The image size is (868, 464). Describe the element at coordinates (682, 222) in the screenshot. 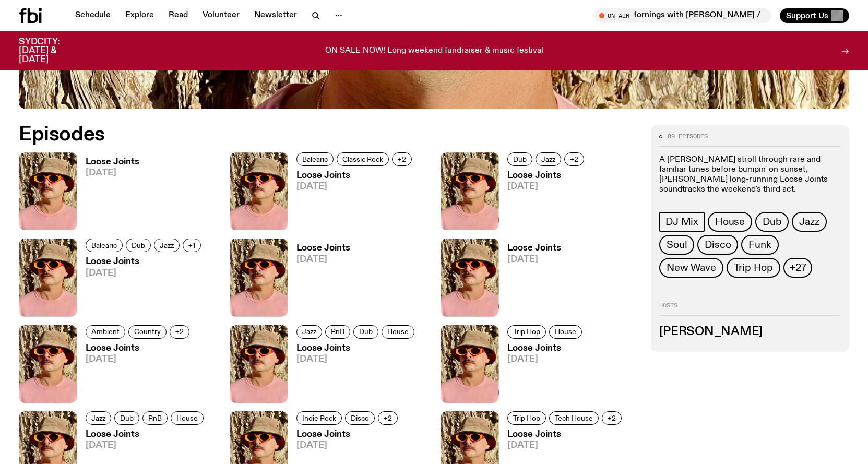

I see `span: DJ Mix` at that location.